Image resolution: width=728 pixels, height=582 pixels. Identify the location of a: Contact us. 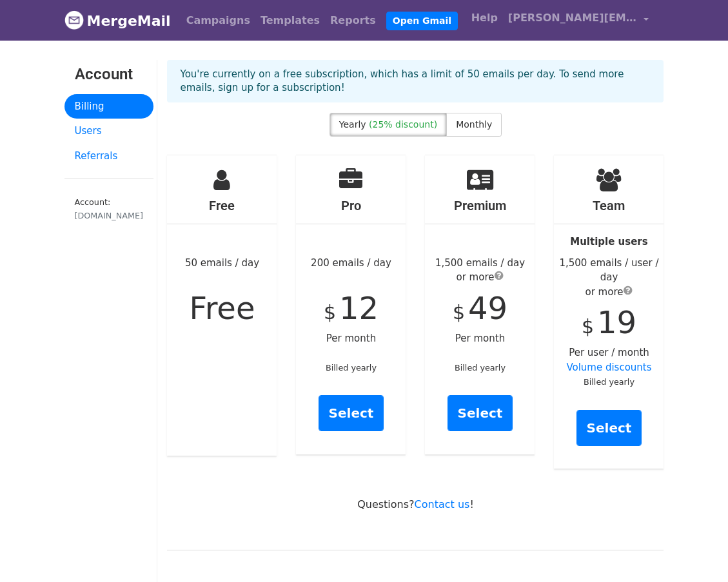
(442, 504).